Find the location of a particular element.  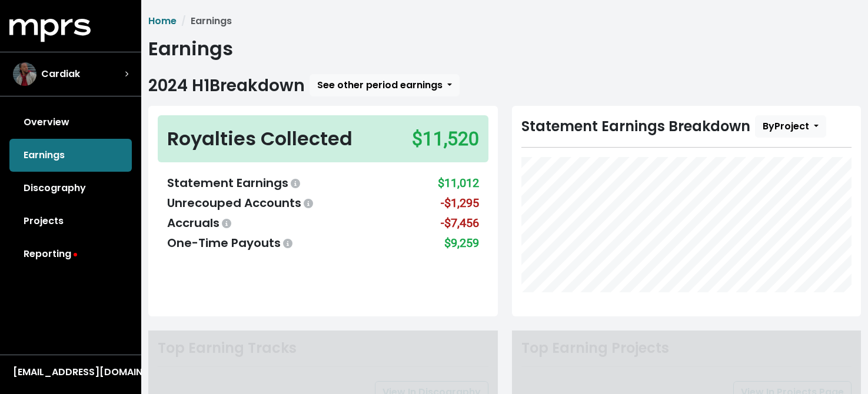

h1: Earnings is located at coordinates (505, 49).